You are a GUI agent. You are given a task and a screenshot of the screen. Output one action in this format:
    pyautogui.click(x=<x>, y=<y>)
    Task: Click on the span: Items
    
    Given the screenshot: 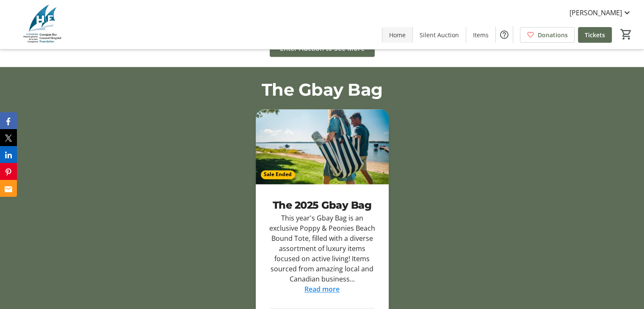 What is the action you would take?
    pyautogui.click(x=480, y=34)
    